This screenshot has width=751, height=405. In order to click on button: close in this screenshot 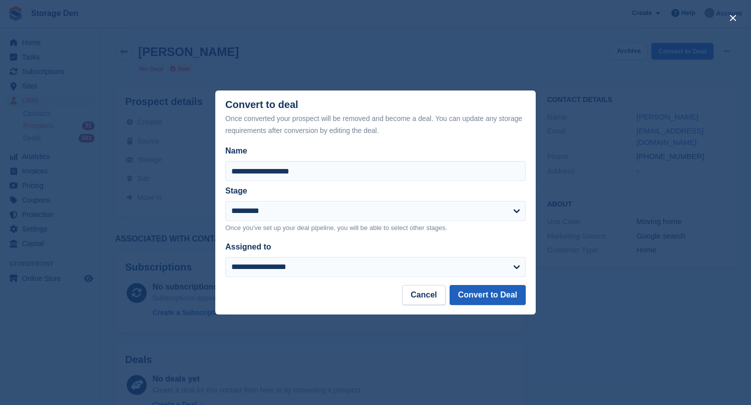, I will do `click(733, 18)`.